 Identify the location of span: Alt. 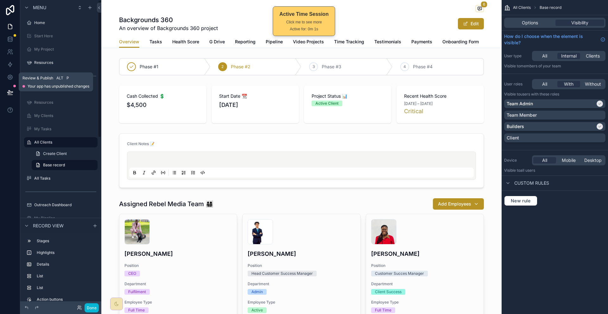
(60, 78).